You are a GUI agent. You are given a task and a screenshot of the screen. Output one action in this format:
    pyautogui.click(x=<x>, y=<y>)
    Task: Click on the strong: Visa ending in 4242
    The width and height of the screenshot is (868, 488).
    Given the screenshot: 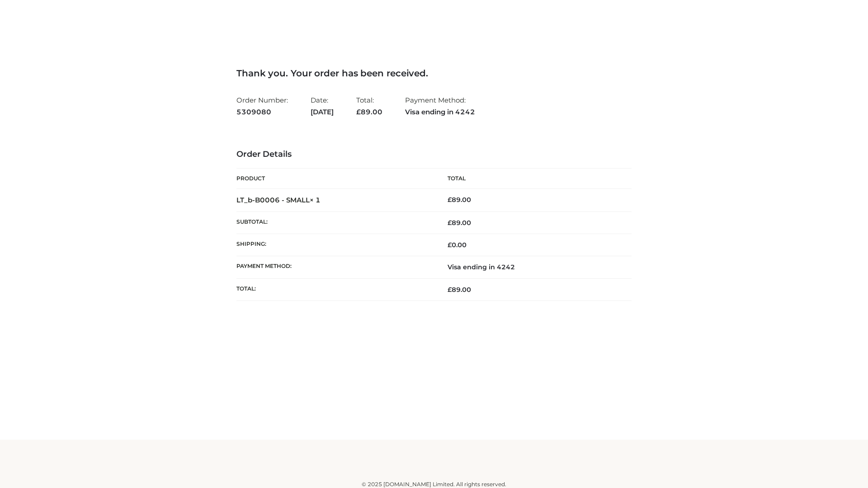 What is the action you would take?
    pyautogui.click(x=440, y=112)
    